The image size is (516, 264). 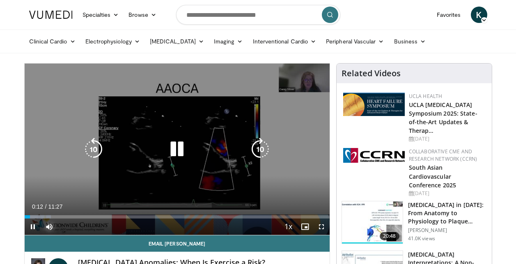 What do you see at coordinates (51, 15) in the screenshot?
I see `img: VuMedi Logo` at bounding box center [51, 15].